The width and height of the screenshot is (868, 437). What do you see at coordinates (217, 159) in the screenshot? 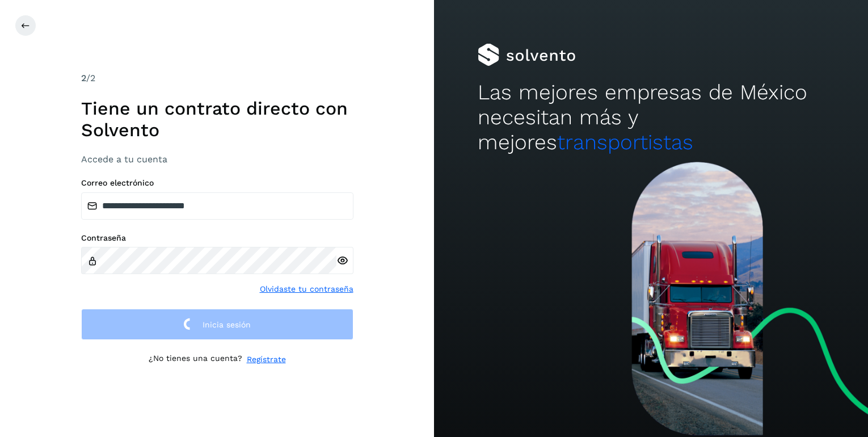
I see `h3: Accede a tu cuenta` at bounding box center [217, 159].